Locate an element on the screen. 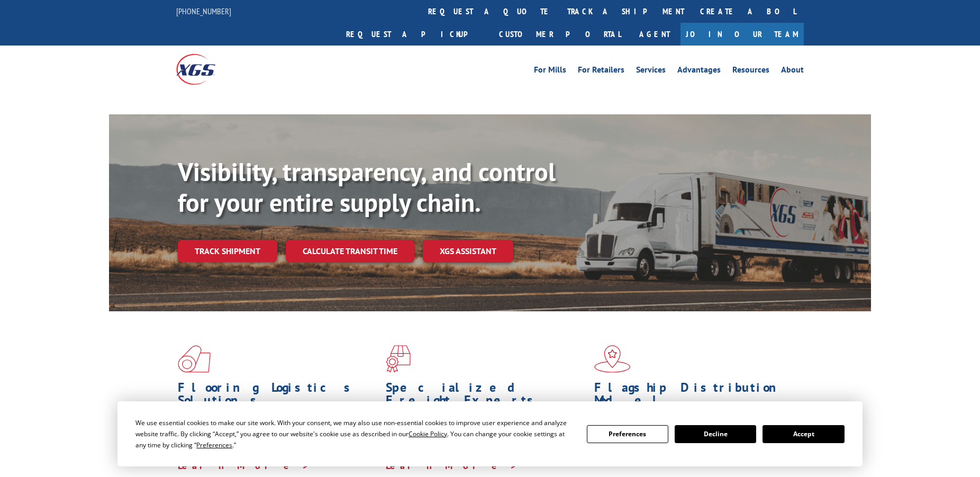  a: Calculate transit time is located at coordinates (350, 251).